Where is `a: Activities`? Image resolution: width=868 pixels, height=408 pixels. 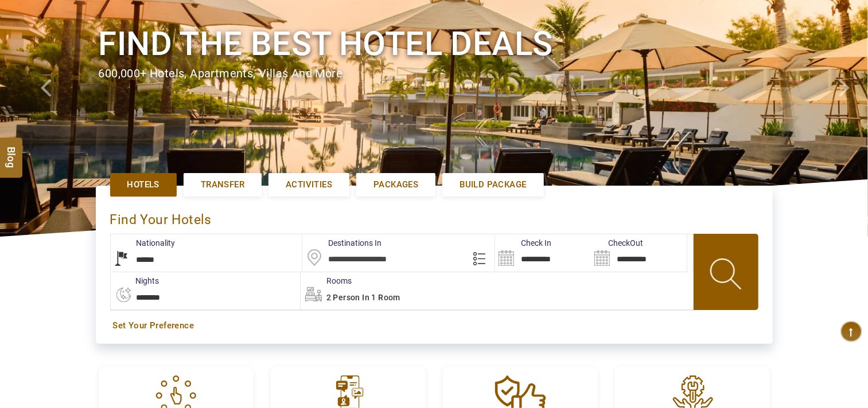
a: Activities is located at coordinates (309, 185).